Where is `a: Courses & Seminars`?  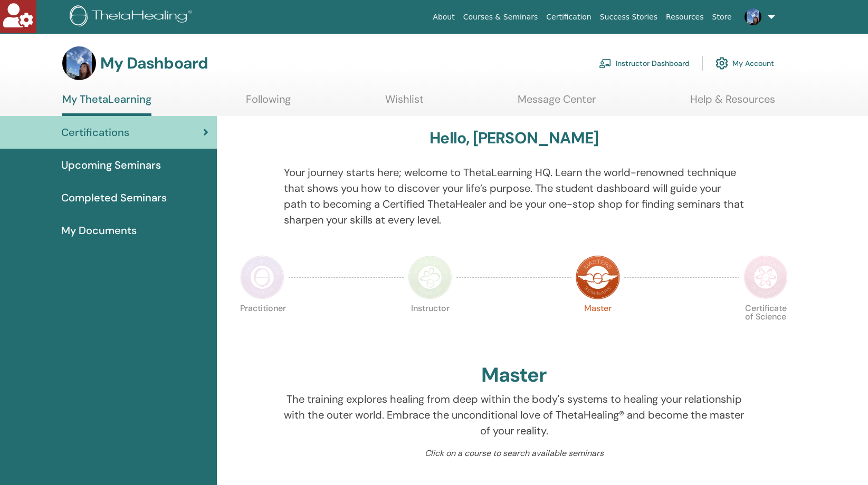 a: Courses & Seminars is located at coordinates (501, 17).